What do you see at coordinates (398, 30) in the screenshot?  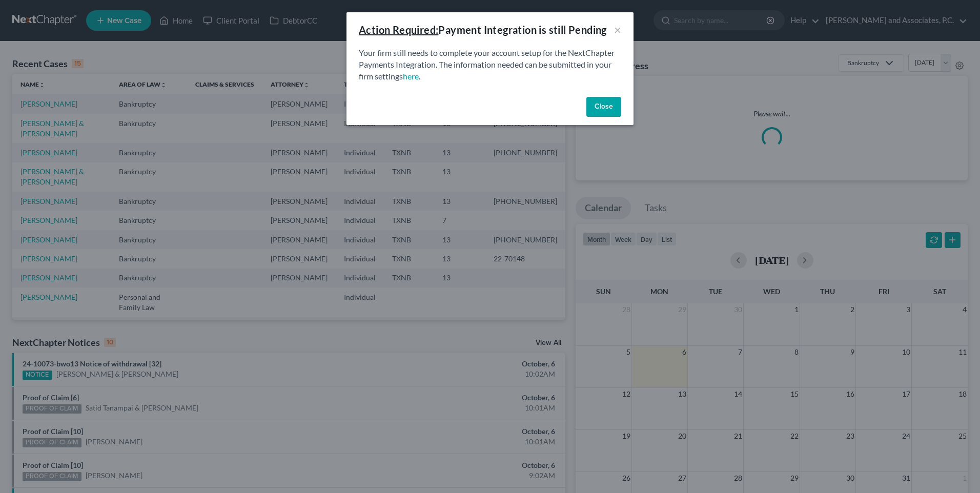 I see `u: Action Required:` at bounding box center [398, 30].